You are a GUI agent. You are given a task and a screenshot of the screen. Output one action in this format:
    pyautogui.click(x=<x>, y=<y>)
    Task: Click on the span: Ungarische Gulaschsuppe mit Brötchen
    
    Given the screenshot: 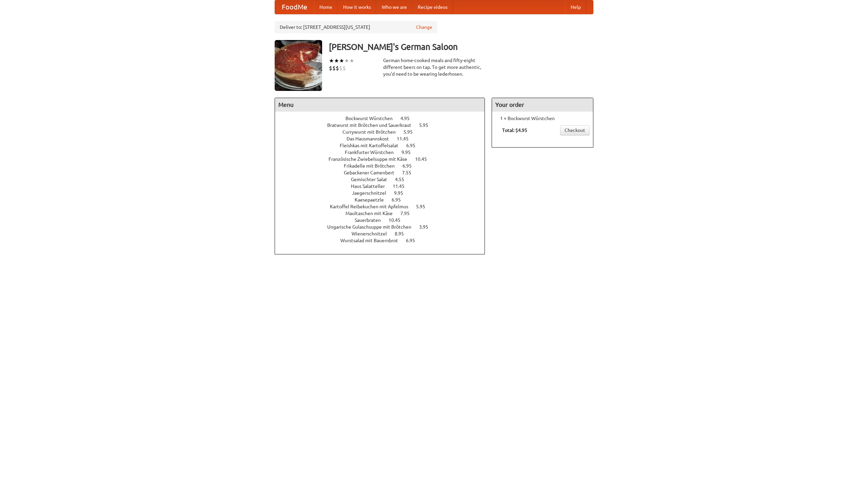 What is the action you would take?
    pyautogui.click(x=373, y=227)
    